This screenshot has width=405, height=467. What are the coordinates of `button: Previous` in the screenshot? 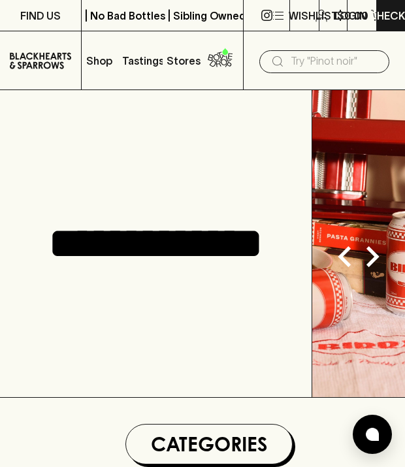 It's located at (345, 257).